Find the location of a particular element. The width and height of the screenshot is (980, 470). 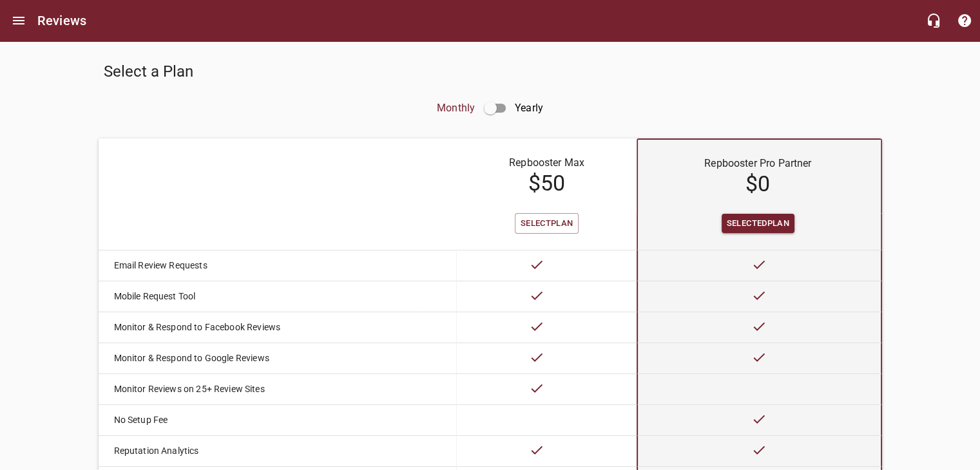

p: Email Review Requests is located at coordinates (268, 266).